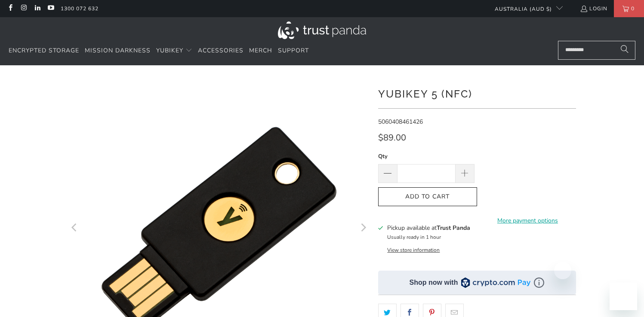 This screenshot has width=644, height=317. I want to click on a: 1300 072 632, so click(79, 9).